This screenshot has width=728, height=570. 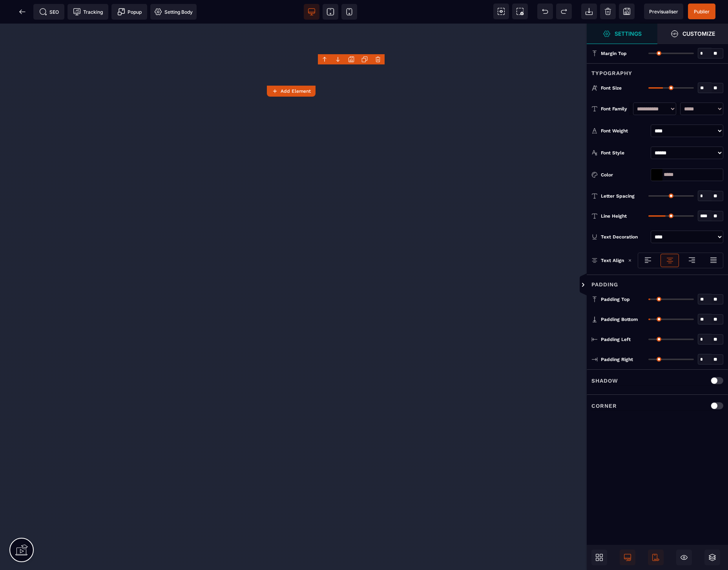 What do you see at coordinates (624, 153) in the screenshot?
I see `div: Font Style` at bounding box center [624, 153].